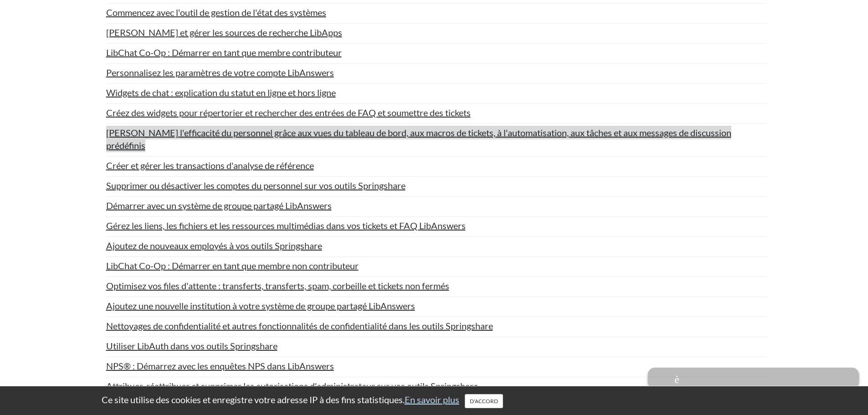 The image size is (868, 415). I want to click on a: Nettoyages de confidentialité et autres fonctionnalités de confidentialité dans les outils Spring..., so click(300, 326).